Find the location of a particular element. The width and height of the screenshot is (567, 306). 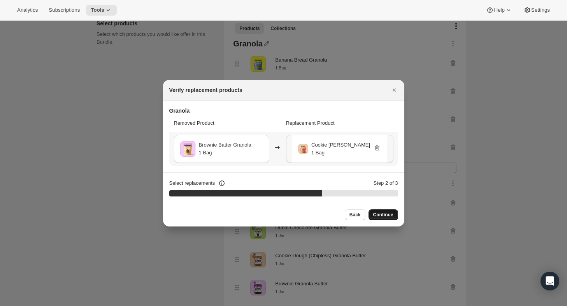

p: Step 2 of 3 is located at coordinates (386, 183).